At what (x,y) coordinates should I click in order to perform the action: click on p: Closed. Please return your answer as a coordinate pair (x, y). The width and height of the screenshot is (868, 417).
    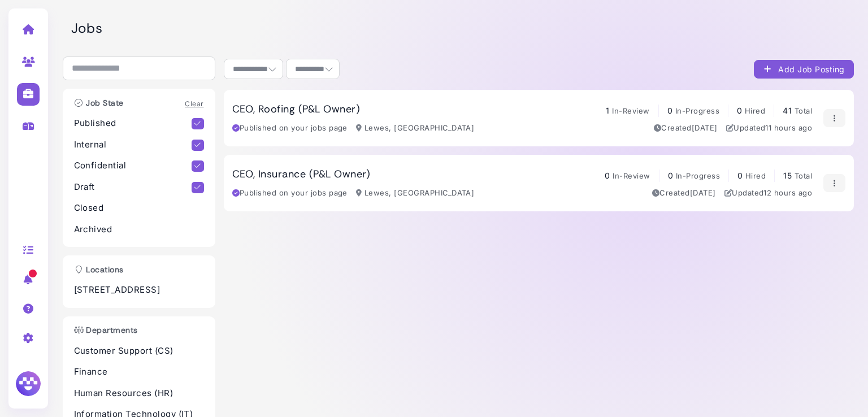
    Looking at the image, I should click on (139, 208).